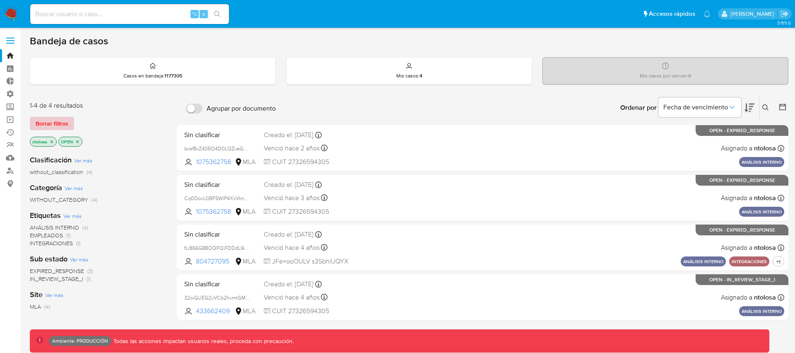  Describe the element at coordinates (784, 14) in the screenshot. I see `a: Salir` at that location.